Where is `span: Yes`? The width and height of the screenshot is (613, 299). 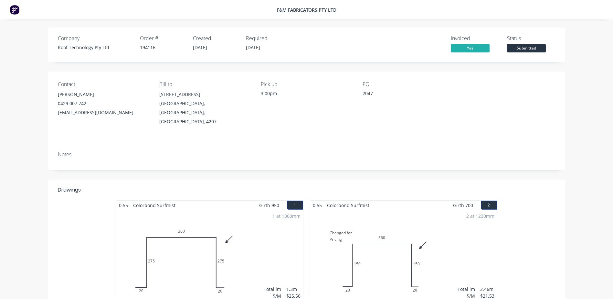 span: Yes is located at coordinates (470, 48).